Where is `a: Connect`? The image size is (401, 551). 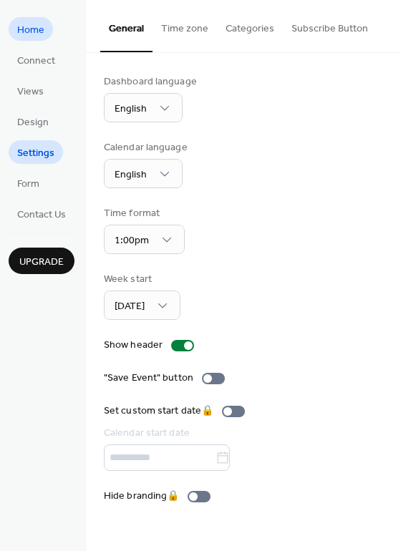 a: Connect is located at coordinates (36, 59).